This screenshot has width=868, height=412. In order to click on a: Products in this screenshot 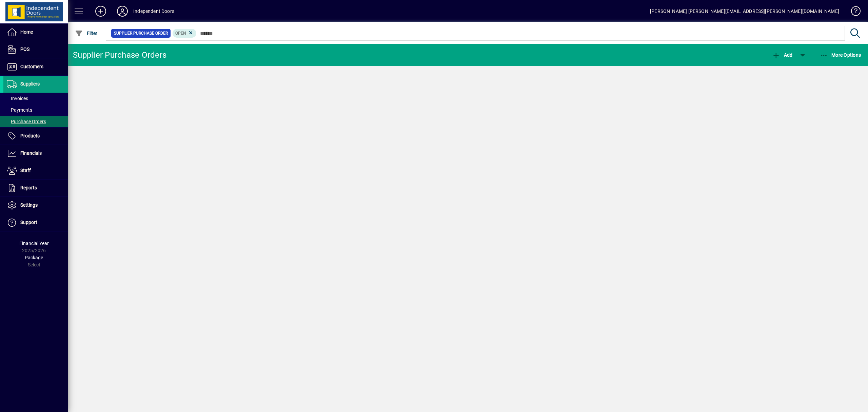, I will do `click(36, 136)`.